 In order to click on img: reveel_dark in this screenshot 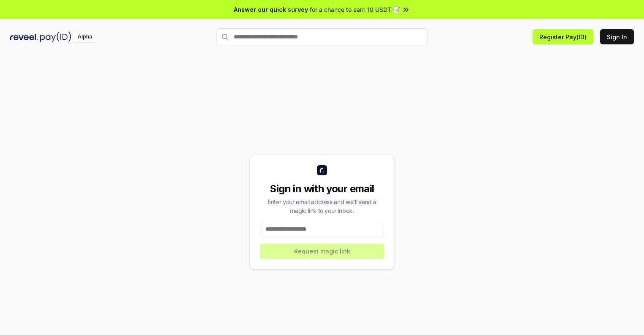, I will do `click(24, 37)`.